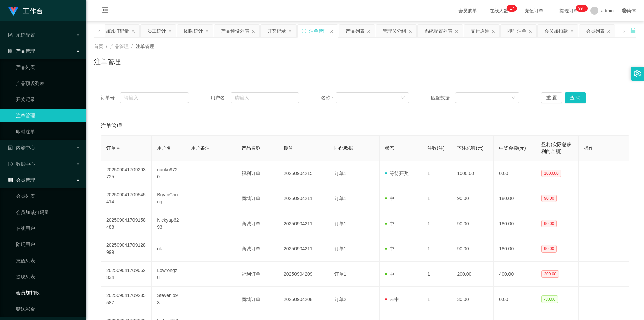  I want to click on a: 产品预设列表, so click(48, 83).